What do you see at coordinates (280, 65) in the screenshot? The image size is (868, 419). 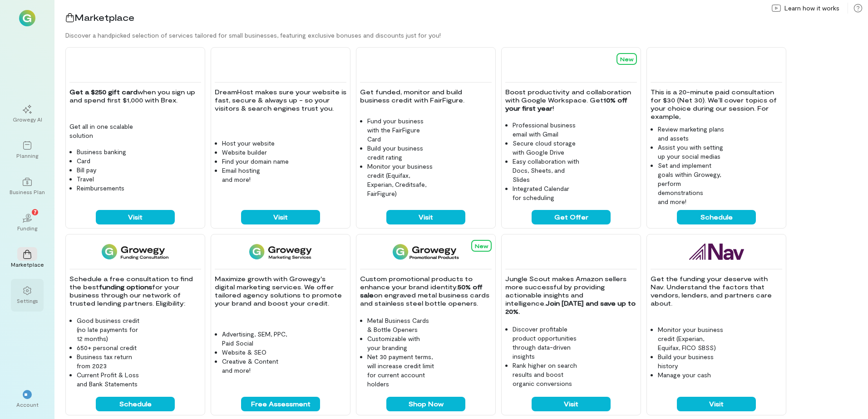 I see `img: DreamHost` at bounding box center [280, 65].